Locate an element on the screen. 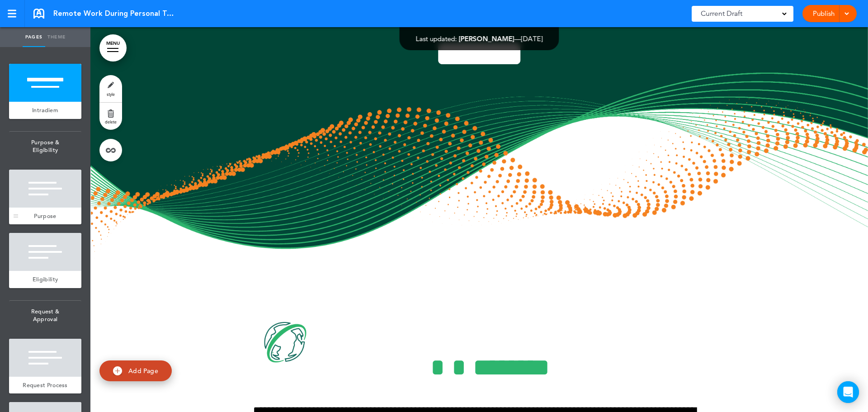 This screenshot has width=868, height=412. a: Add Page is located at coordinates (136, 371).